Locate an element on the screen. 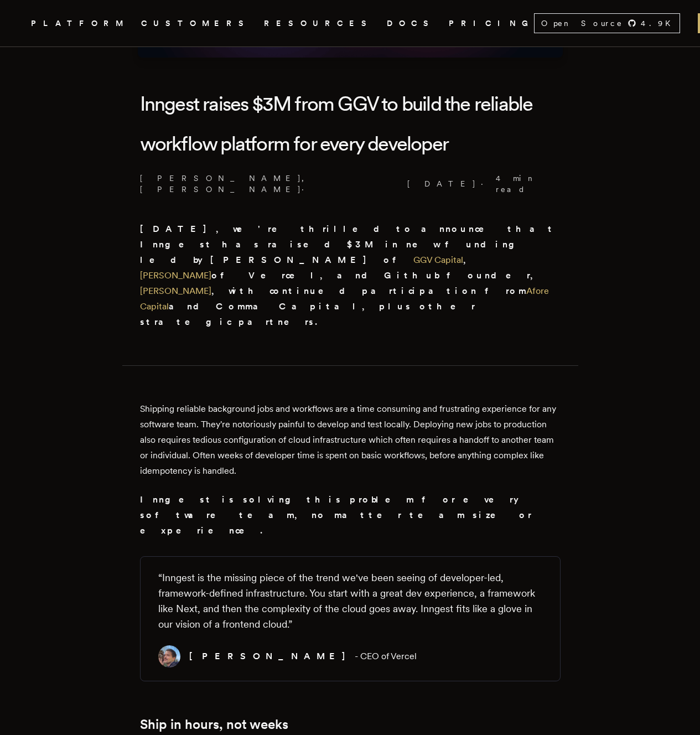 The image size is (700, 735). a: GGV Capital is located at coordinates (438, 259).